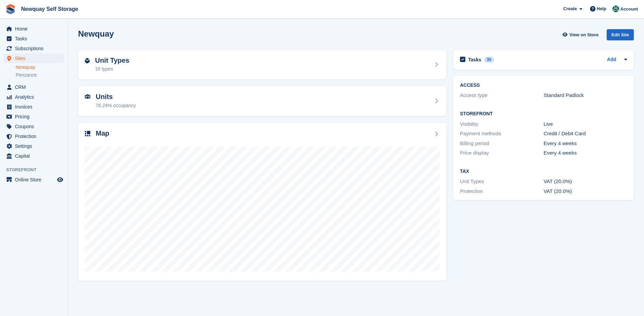  Describe the element at coordinates (502, 182) in the screenshot. I see `div: Unit Types` at that location.